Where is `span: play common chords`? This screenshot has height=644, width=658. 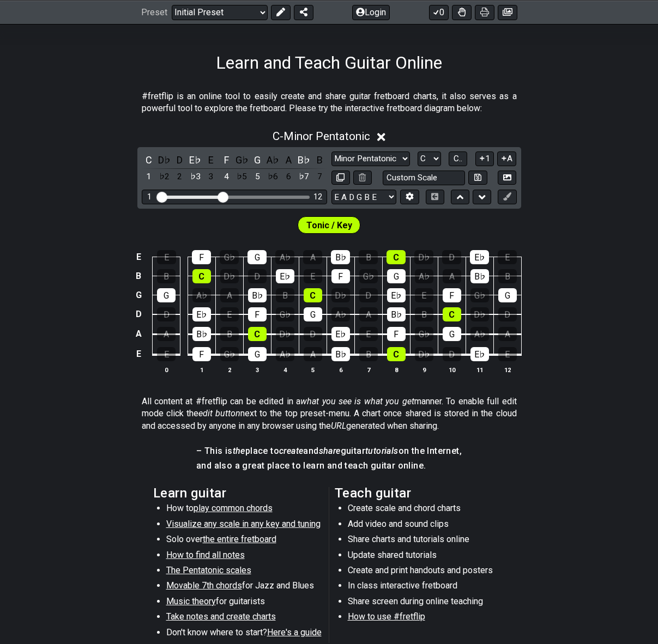
span: play common chords is located at coordinates (233, 508).